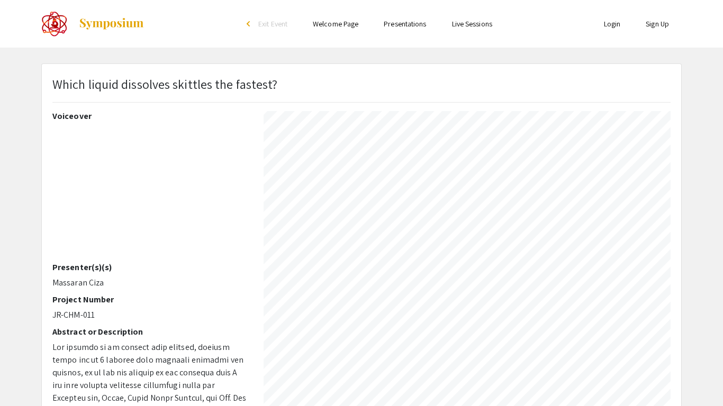 The image size is (723, 406). What do you see at coordinates (250, 24) in the screenshot?
I see `div: arrow_back_ios` at bounding box center [250, 24].